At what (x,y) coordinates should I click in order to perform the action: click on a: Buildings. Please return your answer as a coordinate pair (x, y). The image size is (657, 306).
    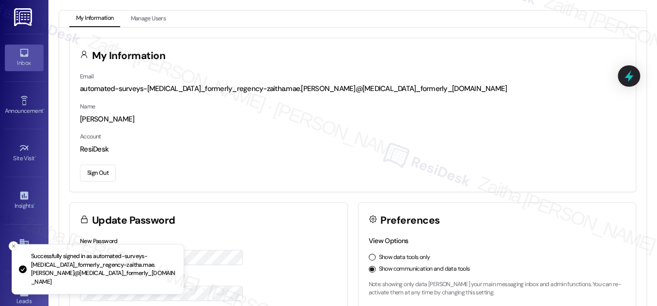
    Looking at the image, I should click on (24, 248).